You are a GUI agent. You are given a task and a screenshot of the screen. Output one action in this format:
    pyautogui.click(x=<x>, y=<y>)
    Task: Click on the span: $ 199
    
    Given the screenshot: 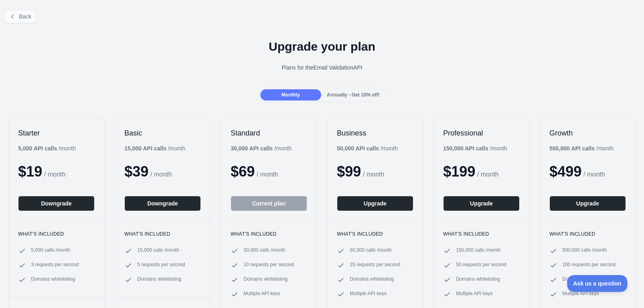 What is the action you would take?
    pyautogui.click(x=459, y=171)
    